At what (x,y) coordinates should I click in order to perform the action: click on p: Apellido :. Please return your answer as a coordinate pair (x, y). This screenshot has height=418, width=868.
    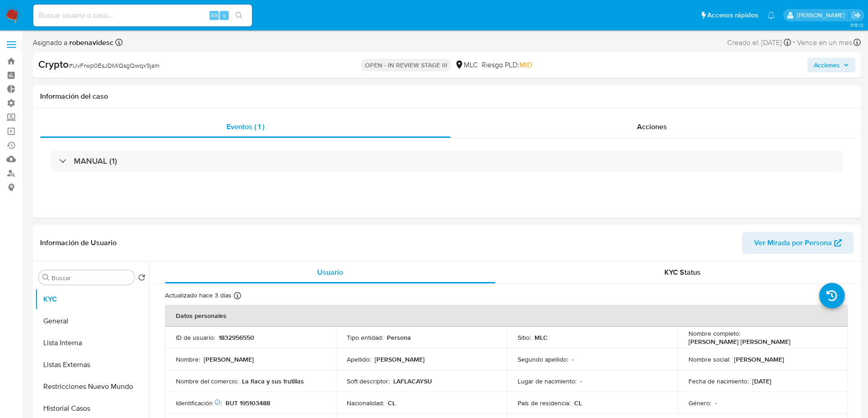
    Looking at the image, I should click on (358, 360).